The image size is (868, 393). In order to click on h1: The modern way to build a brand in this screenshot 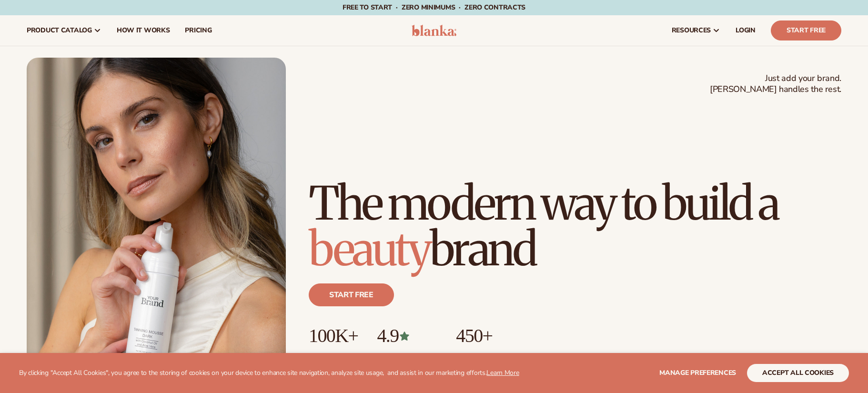, I will do `click(576, 226)`.